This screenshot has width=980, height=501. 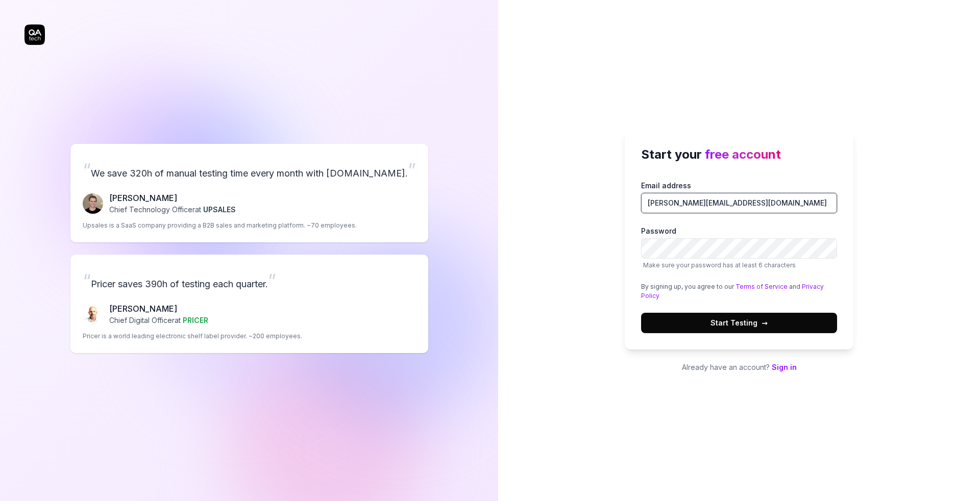 What do you see at coordinates (739, 292) in the screenshot?
I see `div: By signing up, you agree to our and` at bounding box center [739, 292].